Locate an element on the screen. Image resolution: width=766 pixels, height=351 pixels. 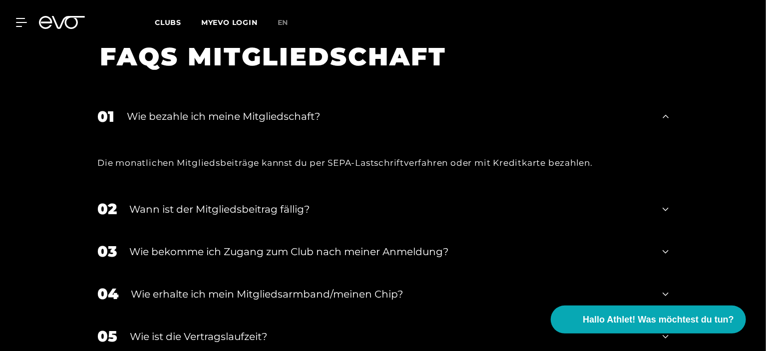
div: 05 is located at coordinates (107, 336).